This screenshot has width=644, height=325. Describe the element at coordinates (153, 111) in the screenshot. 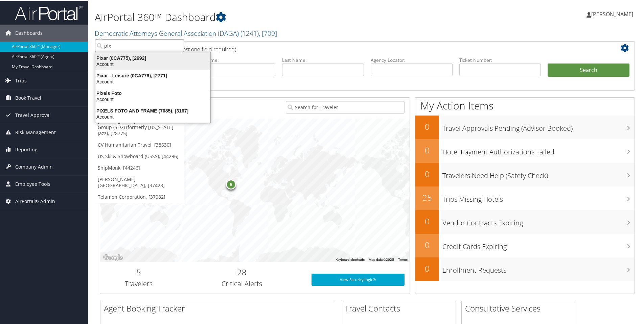

I see `div: PIXELS FOTO AND FRAME (7085), [3167]` at that location.